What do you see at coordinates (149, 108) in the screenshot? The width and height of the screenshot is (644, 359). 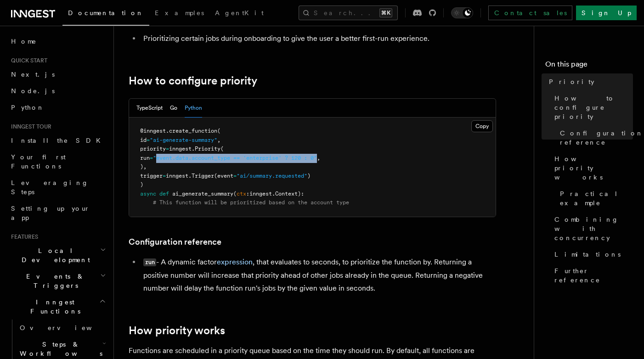 I see `button: TypeScript` at bounding box center [149, 108].